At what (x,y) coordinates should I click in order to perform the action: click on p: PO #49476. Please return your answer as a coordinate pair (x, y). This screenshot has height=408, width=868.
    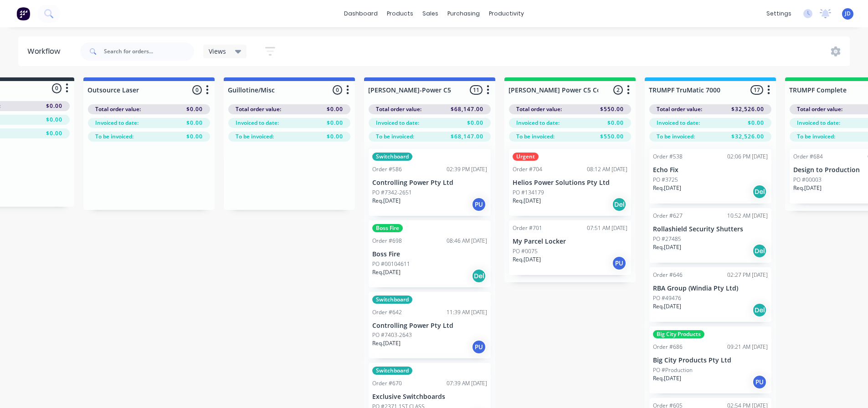
    Looking at the image, I should click on (667, 299).